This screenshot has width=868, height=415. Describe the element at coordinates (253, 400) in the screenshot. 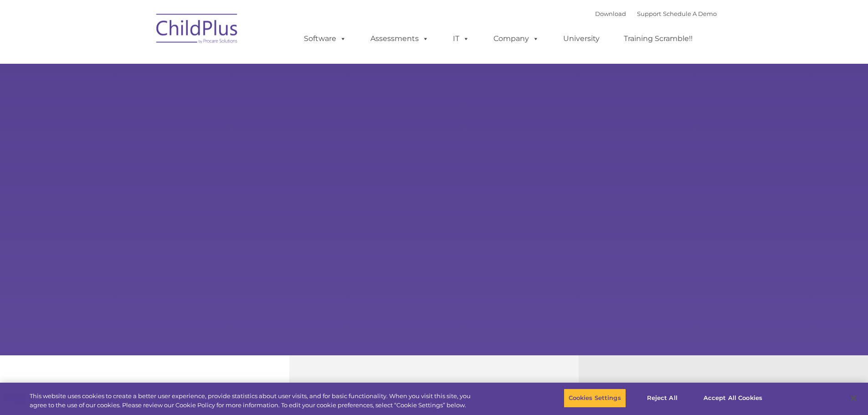

I see `div: This website uses cookies to create a better user experience, provide statistics about user visit...` at that location.